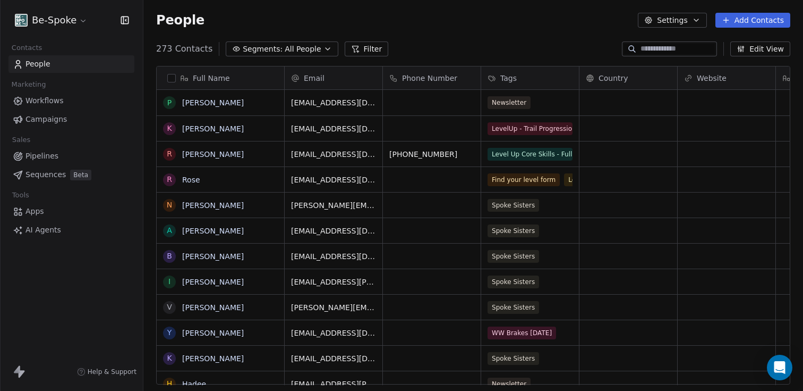 The width and height of the screenshot is (803, 391). I want to click on span: Help & Support, so click(112, 371).